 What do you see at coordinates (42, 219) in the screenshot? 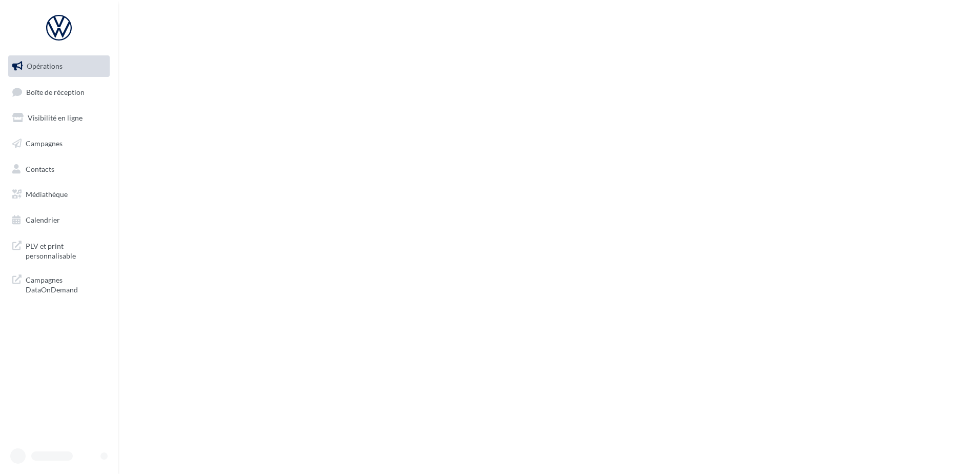
I see `span: Calendrier` at bounding box center [42, 219].